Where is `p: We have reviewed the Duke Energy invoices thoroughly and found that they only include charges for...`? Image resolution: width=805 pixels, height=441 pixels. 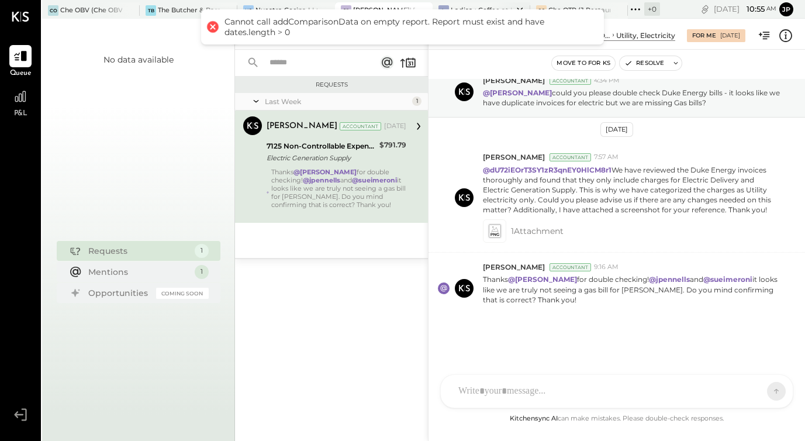
p: We have reviewed the Duke Energy invoices thoroughly and found that they only include charges for... is located at coordinates (631, 190).